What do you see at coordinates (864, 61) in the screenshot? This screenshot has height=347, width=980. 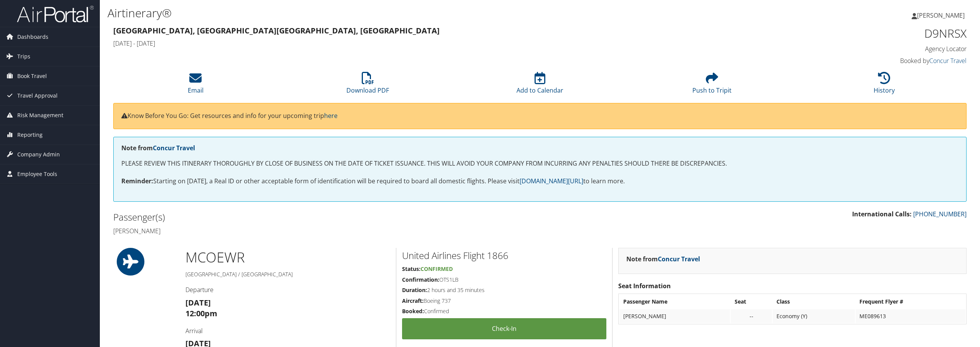 I see `h4: Booked by` at bounding box center [864, 61].